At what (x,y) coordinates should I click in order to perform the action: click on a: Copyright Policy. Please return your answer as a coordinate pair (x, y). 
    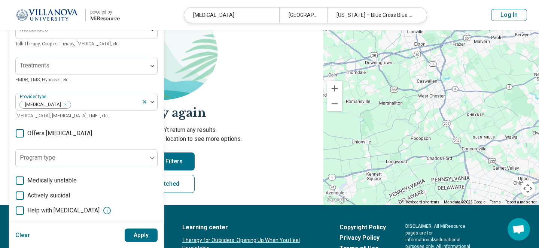
    Looking at the image, I should click on (363, 227).